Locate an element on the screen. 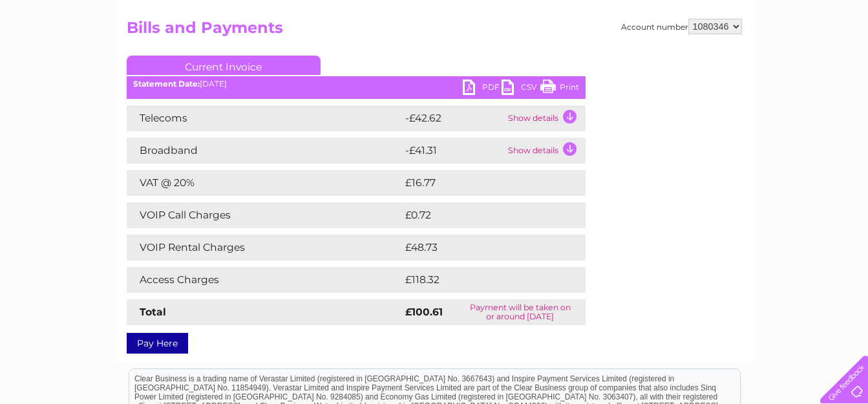 The width and height of the screenshot is (868, 404). a: Energy is located at coordinates (687, 60).